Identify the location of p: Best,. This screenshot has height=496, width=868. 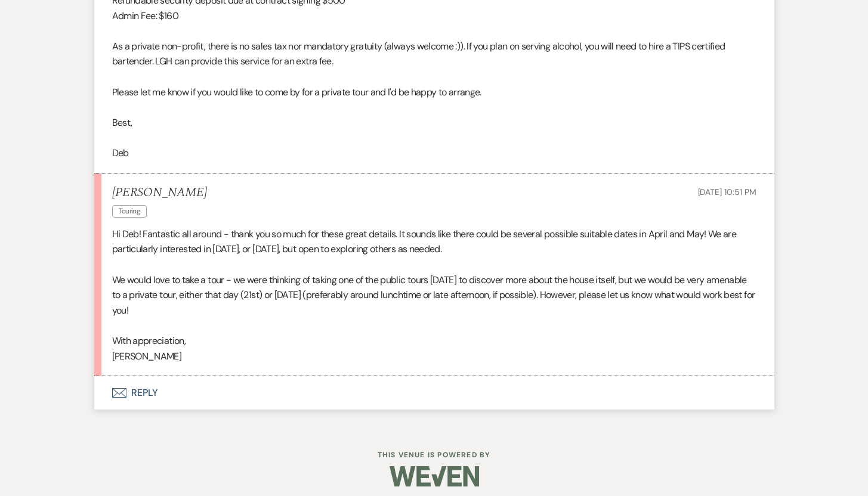
(434, 123).